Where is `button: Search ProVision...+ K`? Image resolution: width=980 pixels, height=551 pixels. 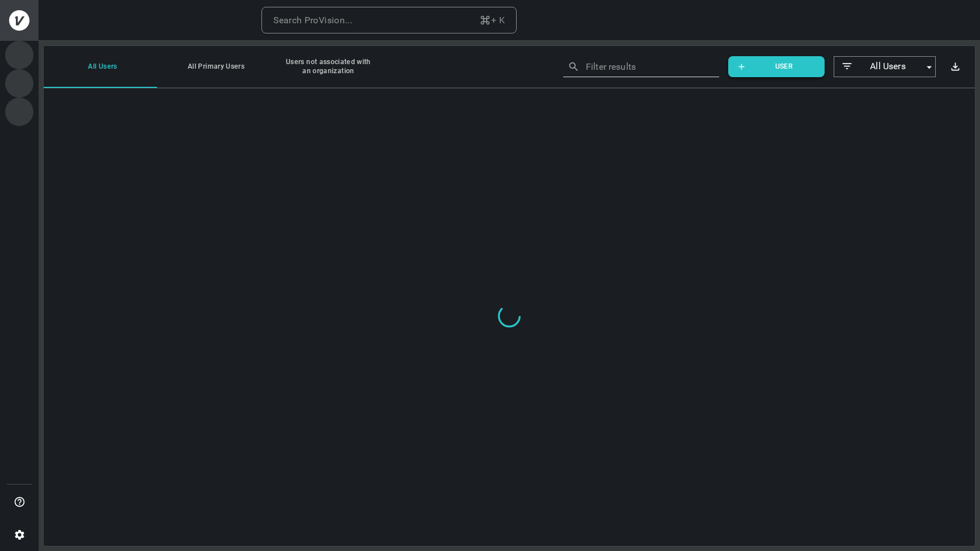 button: Search ProVision...+ K is located at coordinates (389, 21).